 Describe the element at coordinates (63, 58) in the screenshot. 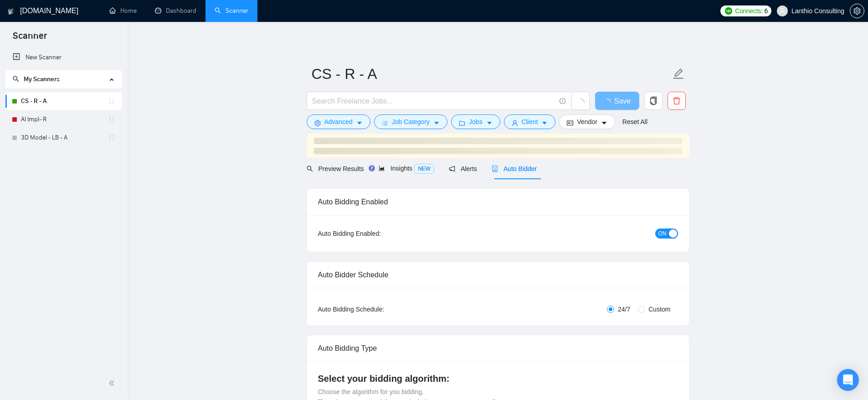

I see `a: New Scanner` at that location.